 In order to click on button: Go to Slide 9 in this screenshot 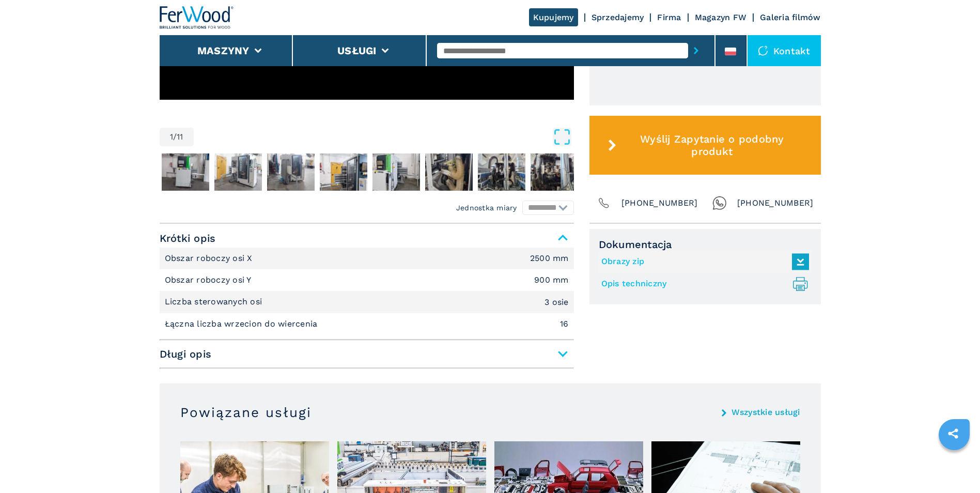, I will do `click(554, 172)`.